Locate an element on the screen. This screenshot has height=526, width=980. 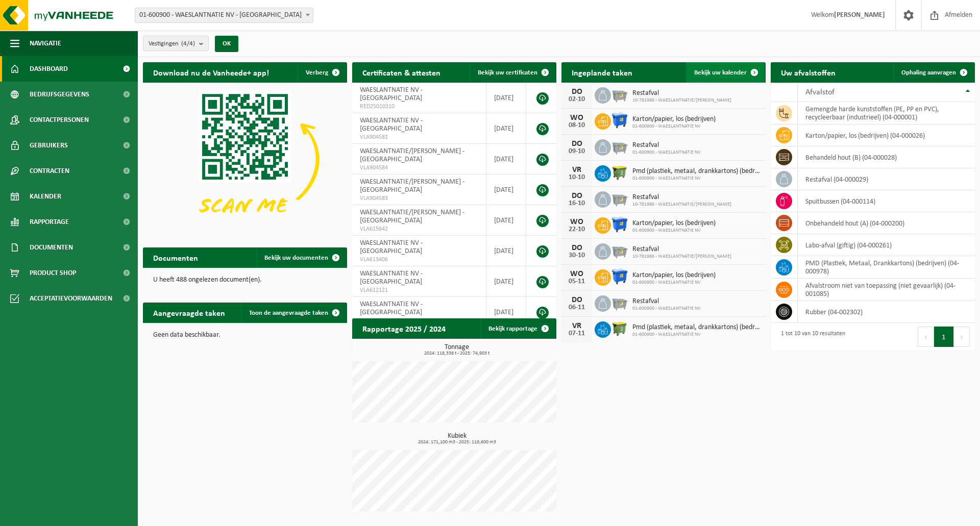
span: RED25010310 is located at coordinates (419, 106).